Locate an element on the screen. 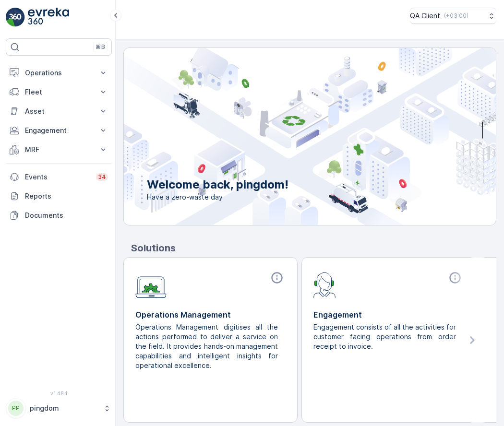 The width and height of the screenshot is (504, 426). p: Welcome back, pingdom! is located at coordinates (218, 185).